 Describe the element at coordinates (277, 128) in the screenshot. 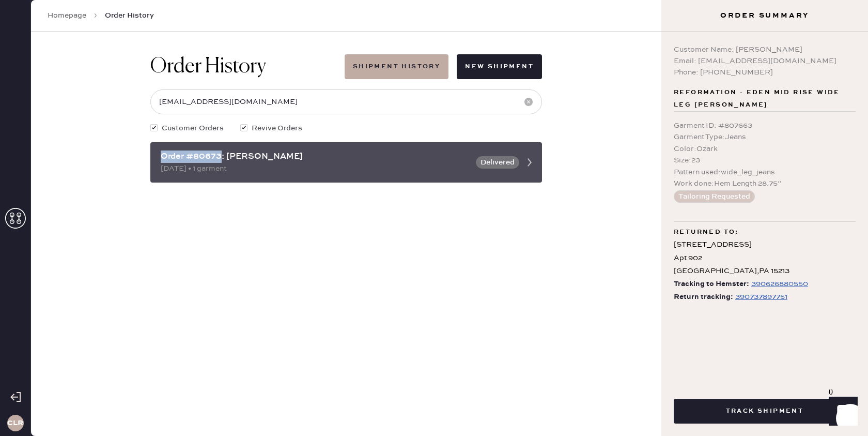

I see `span: Revive Orders` at that location.